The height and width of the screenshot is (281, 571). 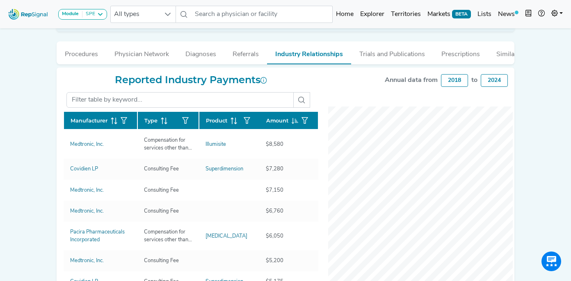 What do you see at coordinates (224, 169) in the screenshot?
I see `div: Superdimension` at bounding box center [224, 169].